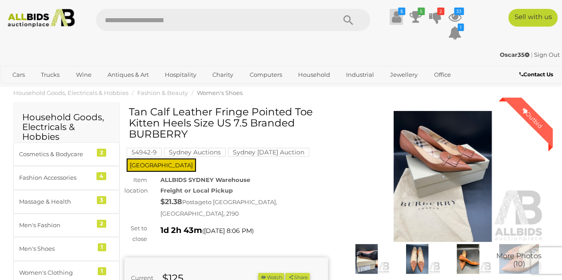  Describe the element at coordinates (196, 190) in the screenshot. I see `strong: Freight or Local Pickup` at that location.